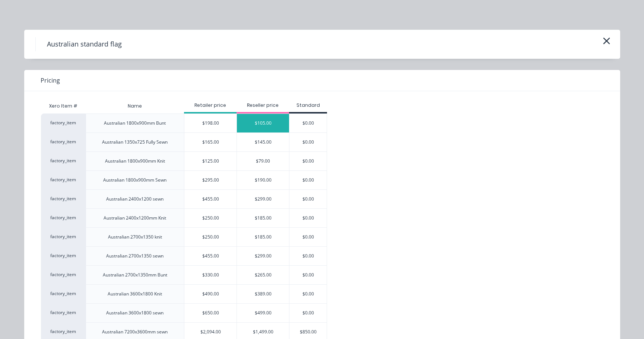  What do you see at coordinates (263, 275) in the screenshot?
I see `div: $265.00` at bounding box center [263, 275].